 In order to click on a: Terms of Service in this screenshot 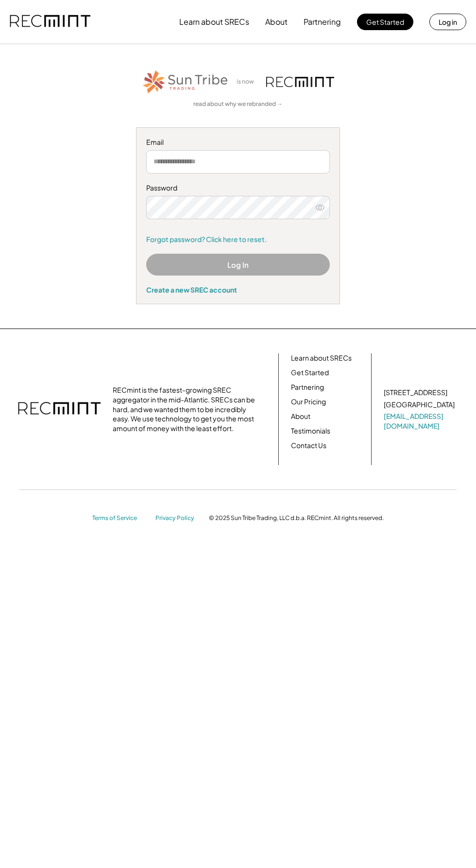, I will do `click(119, 518)`.